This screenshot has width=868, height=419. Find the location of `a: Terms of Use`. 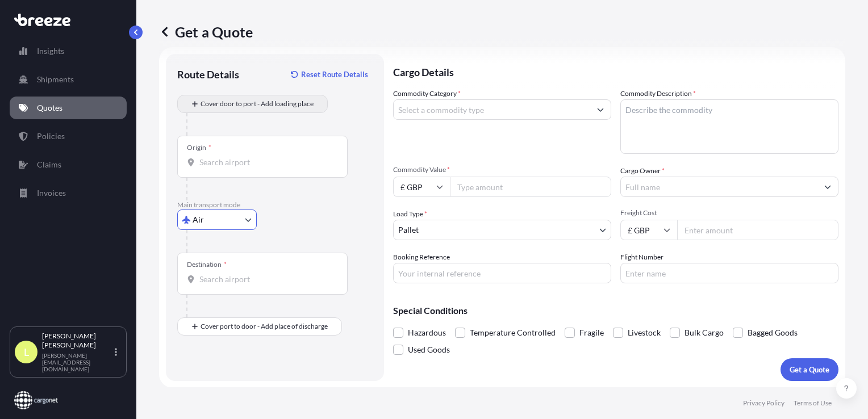

a: Terms of Use is located at coordinates (812, 403).